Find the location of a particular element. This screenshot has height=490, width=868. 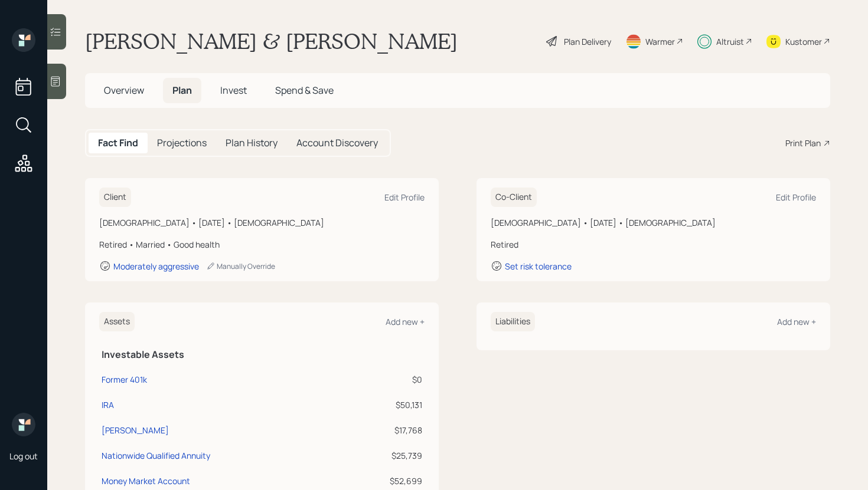

div: Retired • Married • Good health is located at coordinates (261, 244).